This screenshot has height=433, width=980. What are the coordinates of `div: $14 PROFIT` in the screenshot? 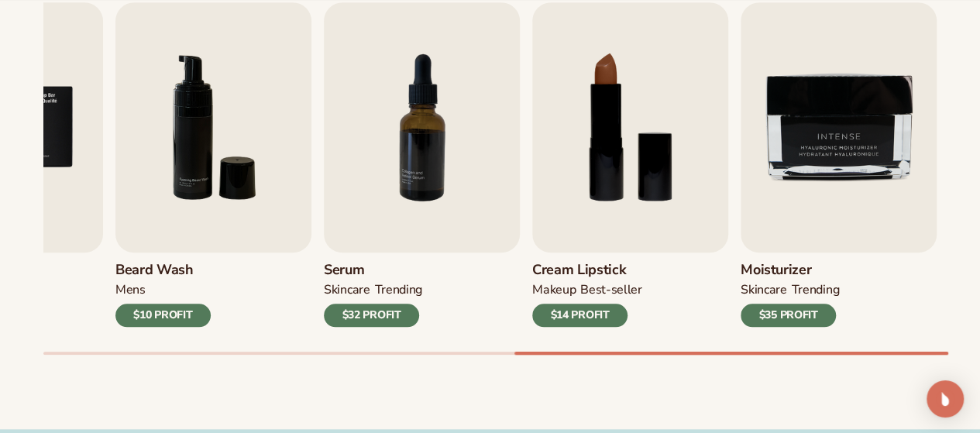 It's located at (579, 315).